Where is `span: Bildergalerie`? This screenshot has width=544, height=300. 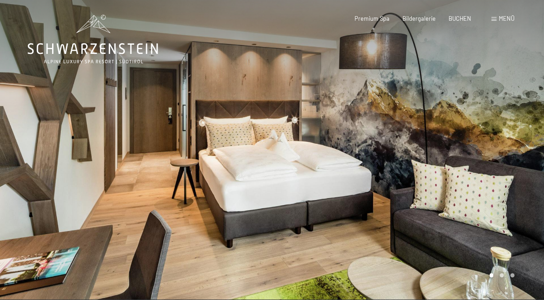 span: Bildergalerie is located at coordinates (419, 18).